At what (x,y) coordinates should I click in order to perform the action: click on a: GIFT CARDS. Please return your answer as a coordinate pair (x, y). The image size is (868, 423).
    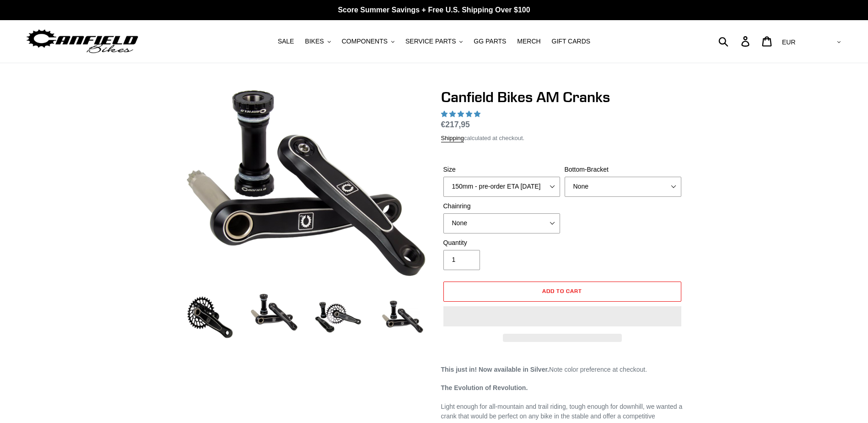
    Looking at the image, I should click on (571, 41).